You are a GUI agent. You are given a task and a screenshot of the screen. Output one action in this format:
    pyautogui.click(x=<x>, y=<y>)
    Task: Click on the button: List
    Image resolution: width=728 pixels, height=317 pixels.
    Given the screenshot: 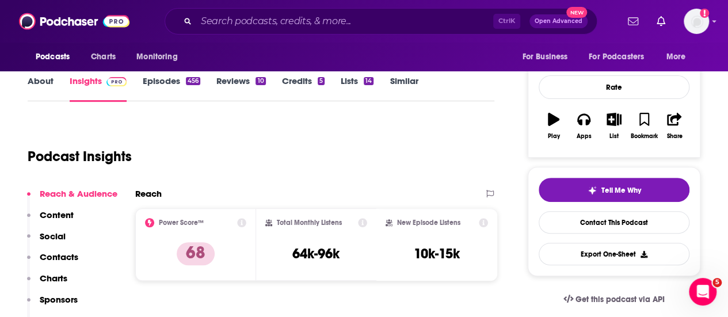 What is the action you would take?
    pyautogui.click(x=614, y=126)
    